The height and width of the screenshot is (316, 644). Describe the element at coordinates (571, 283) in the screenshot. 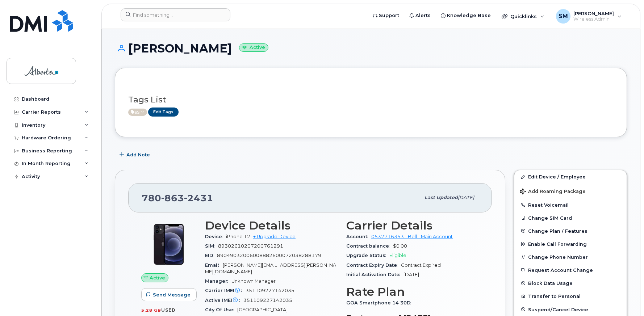

I see `button: Block Data Usage` at that location.